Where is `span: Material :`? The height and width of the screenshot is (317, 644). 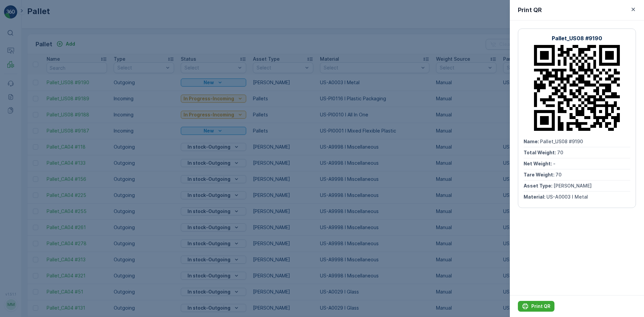 span: Material : is located at coordinates (535, 197).